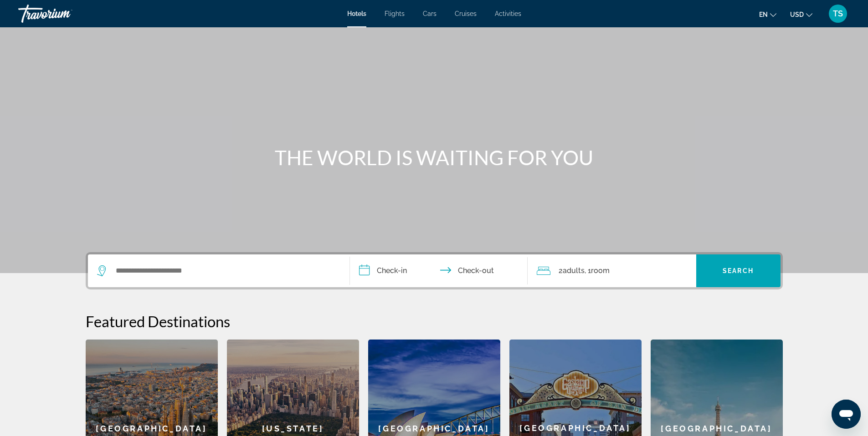 The width and height of the screenshot is (868, 436). I want to click on span: TS, so click(837, 14).